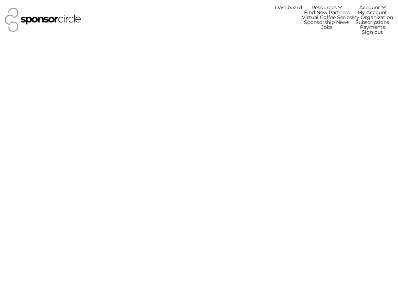 This screenshot has width=398, height=281. Describe the element at coordinates (324, 7) in the screenshot. I see `span: Resources` at that location.